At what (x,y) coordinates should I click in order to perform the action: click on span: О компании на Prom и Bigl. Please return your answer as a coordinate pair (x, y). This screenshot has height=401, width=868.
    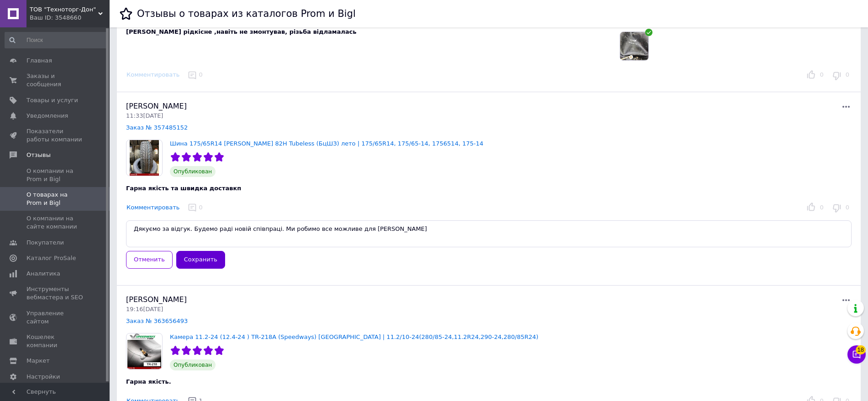
    Looking at the image, I should click on (55, 175).